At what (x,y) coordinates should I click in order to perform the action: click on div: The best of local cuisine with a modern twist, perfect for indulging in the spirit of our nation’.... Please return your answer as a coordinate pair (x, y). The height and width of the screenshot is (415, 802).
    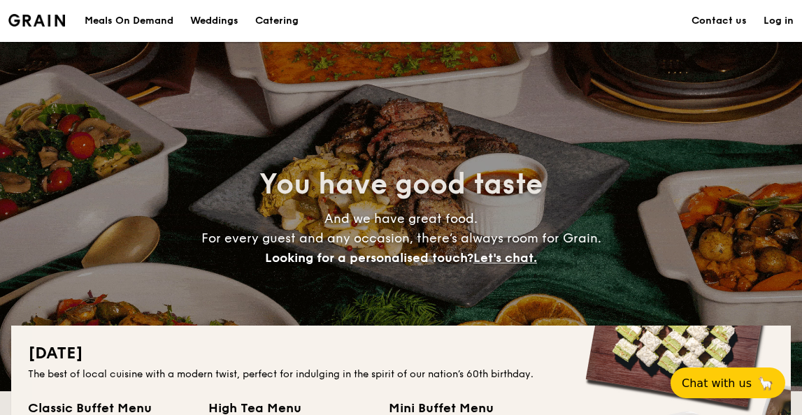
    Looking at the image, I should click on (400, 375).